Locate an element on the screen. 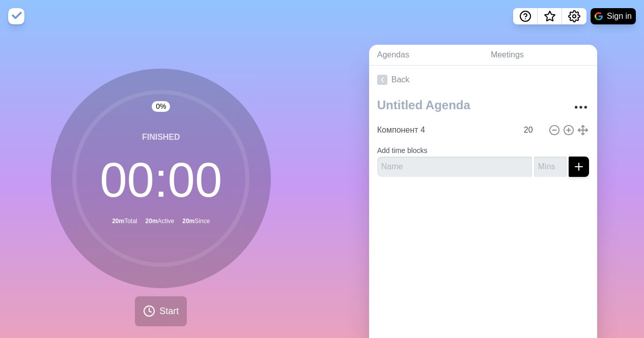 Image resolution: width=644 pixels, height=338 pixels. button: What’s new is located at coordinates (550, 16).